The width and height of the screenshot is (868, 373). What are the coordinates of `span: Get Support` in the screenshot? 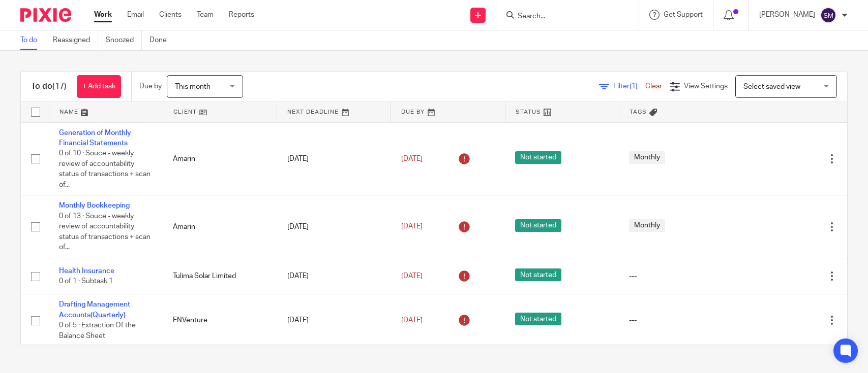 It's located at (683, 15).